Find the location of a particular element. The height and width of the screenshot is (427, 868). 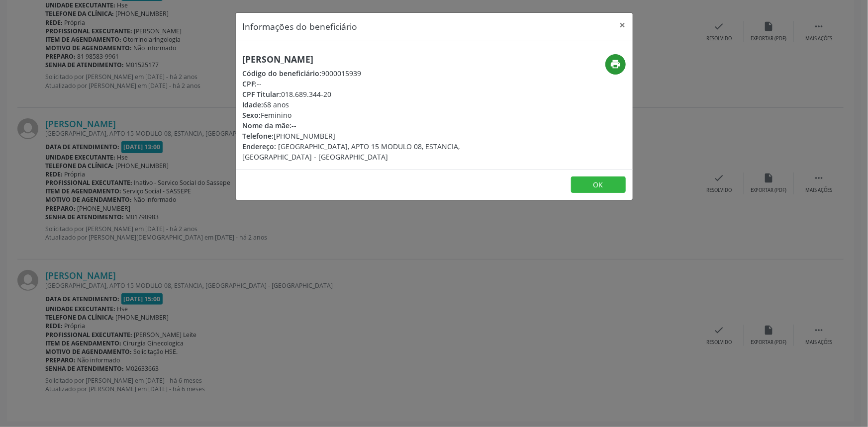

span: Telefone: is located at coordinates (258, 136).